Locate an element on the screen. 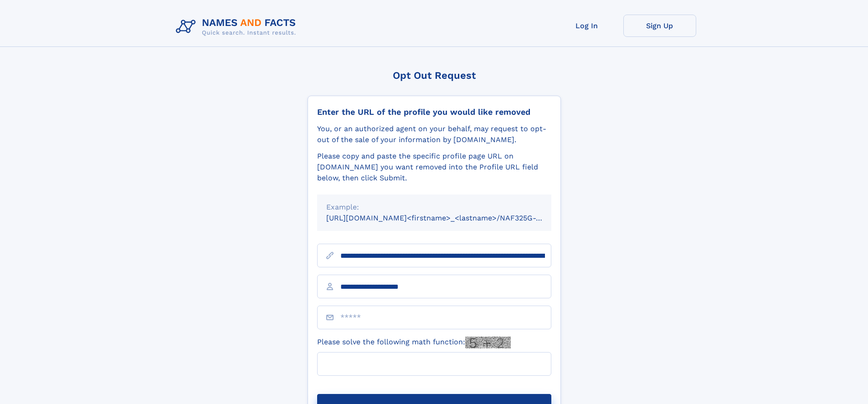  div: You, or an authorized agent on your behalf, may request to opt-out of the sale of your informatio... is located at coordinates (434, 134).